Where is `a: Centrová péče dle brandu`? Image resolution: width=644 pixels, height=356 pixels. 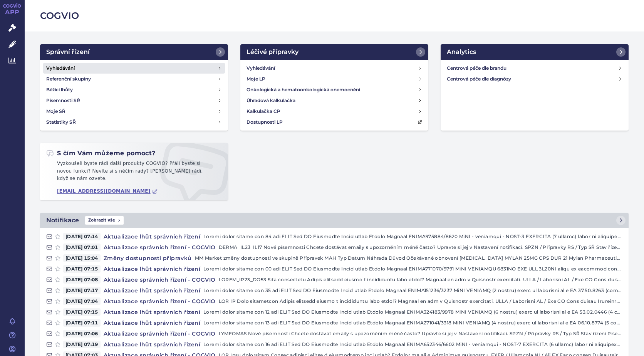
a: Centrová péče dle brandu is located at coordinates (535, 68).